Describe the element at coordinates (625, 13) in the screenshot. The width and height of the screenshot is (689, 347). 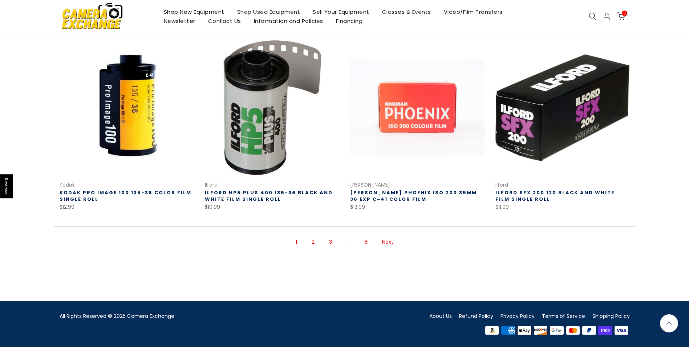
I see `span: 0` at that location.